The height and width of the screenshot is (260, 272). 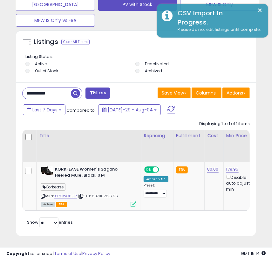 I want to click on span: Columns, so click(x=206, y=93).